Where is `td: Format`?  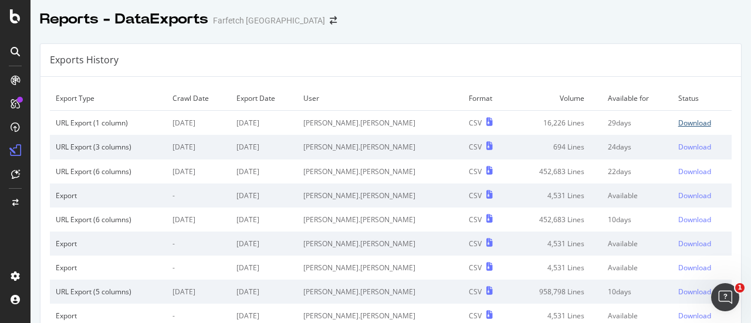 td: Format is located at coordinates (486, 99).